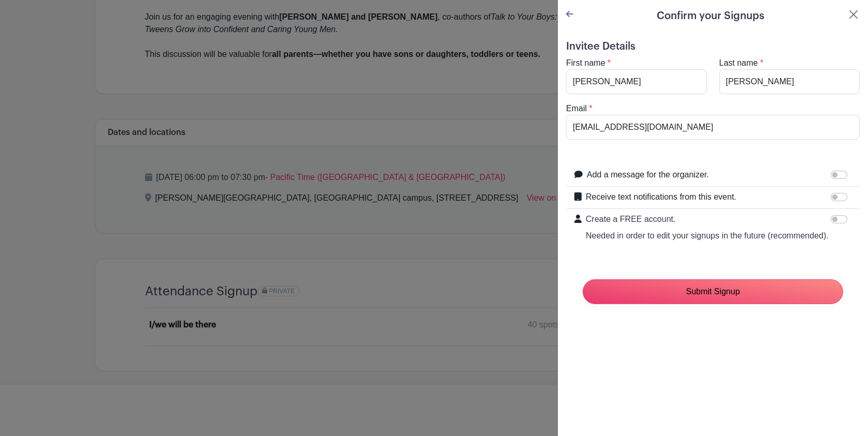 This screenshot has width=868, height=436. What do you see at coordinates (713, 292) in the screenshot?
I see `input: Submit Signup` at bounding box center [713, 292].